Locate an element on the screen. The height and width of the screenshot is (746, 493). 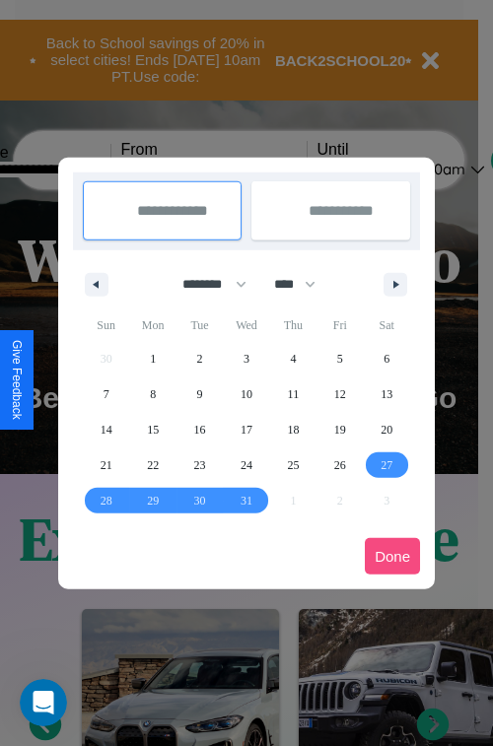
span: 6 is located at coordinates (386, 359).